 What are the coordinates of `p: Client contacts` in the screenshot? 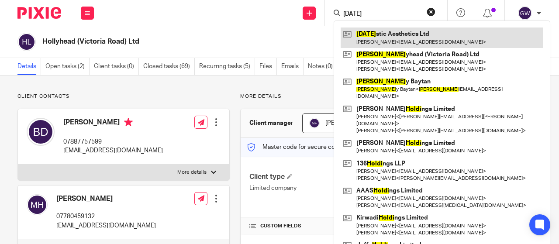 It's located at (124, 96).